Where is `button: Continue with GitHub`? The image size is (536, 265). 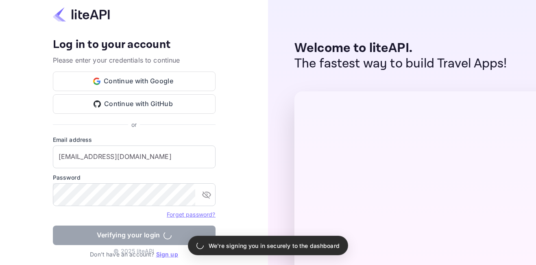
button: Continue with GitHub is located at coordinates (134, 104).